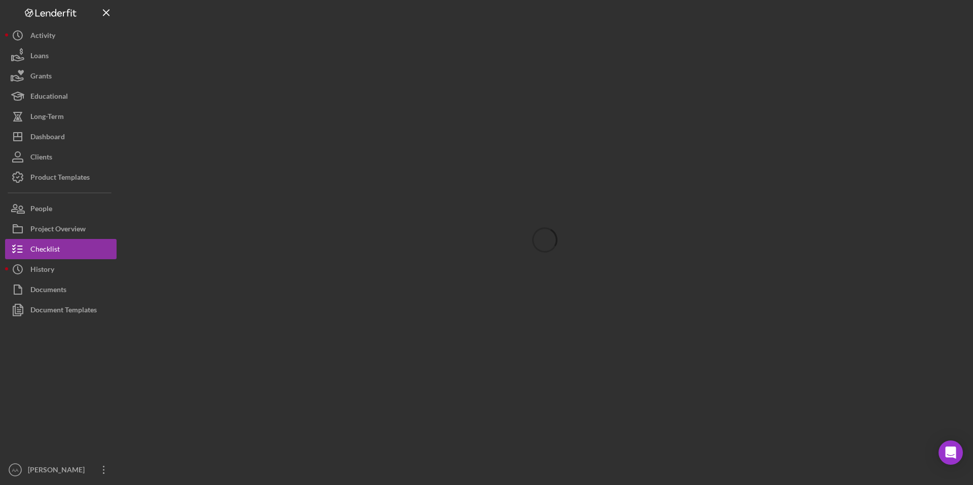  Describe the element at coordinates (61, 209) in the screenshot. I see `a: People` at that location.